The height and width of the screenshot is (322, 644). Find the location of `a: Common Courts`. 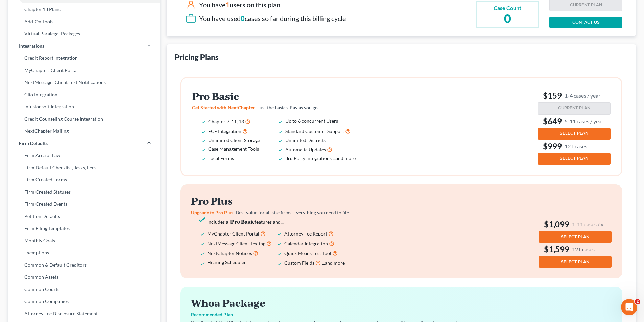

a: Common Courts is located at coordinates (84, 289).